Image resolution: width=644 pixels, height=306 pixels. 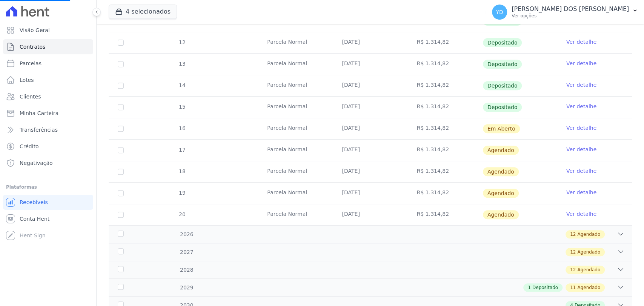 What do you see at coordinates (39, 113) in the screenshot?
I see `span: Minha Carteira` at bounding box center [39, 113].